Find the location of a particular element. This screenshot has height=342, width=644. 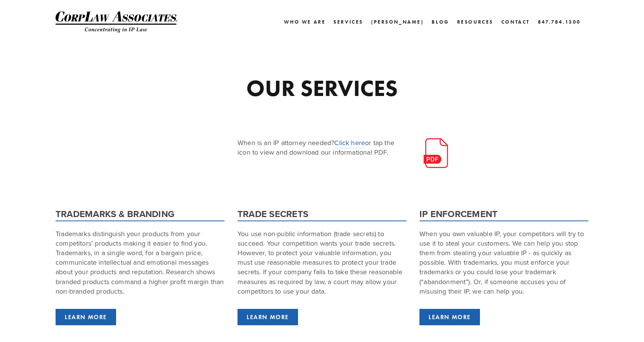

a: 847.784.1300 is located at coordinates (559, 22).